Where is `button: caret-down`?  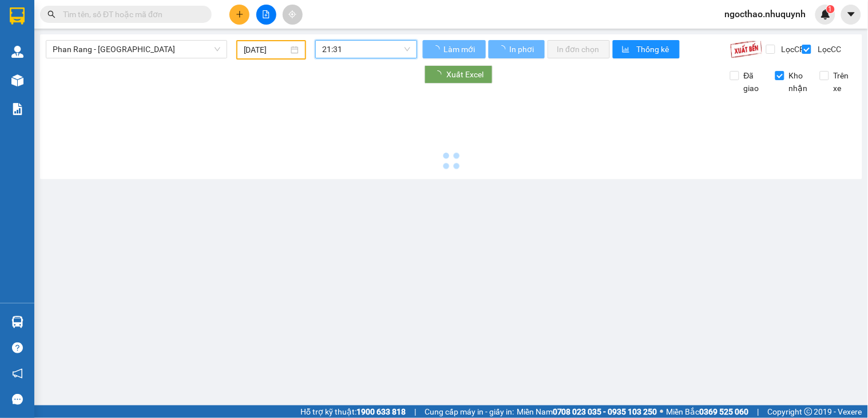
button: caret-down is located at coordinates (851, 14).